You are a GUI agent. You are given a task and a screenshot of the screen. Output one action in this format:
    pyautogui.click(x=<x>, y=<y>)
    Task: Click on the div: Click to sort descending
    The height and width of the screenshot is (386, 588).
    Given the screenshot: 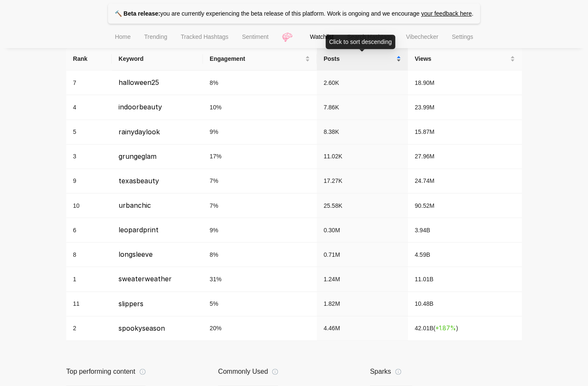 What is the action you would take?
    pyautogui.click(x=360, y=42)
    